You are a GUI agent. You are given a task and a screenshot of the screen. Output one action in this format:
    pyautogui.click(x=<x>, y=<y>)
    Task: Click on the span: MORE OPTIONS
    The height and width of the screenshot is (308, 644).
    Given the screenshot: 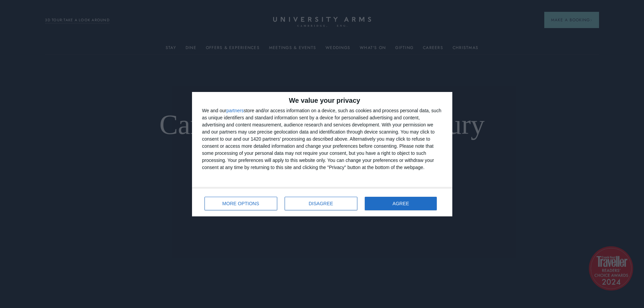 What is the action you would take?
    pyautogui.click(x=241, y=203)
    